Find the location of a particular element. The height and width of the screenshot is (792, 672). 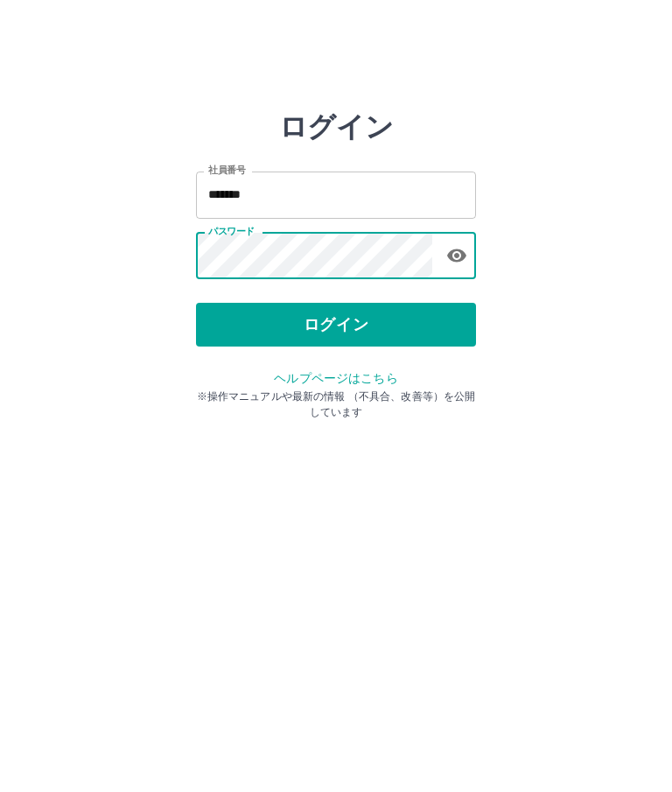

p: ※操作マニュアルや最新の情報 （不具合、改善等）を公開しています is located at coordinates (336, 404).